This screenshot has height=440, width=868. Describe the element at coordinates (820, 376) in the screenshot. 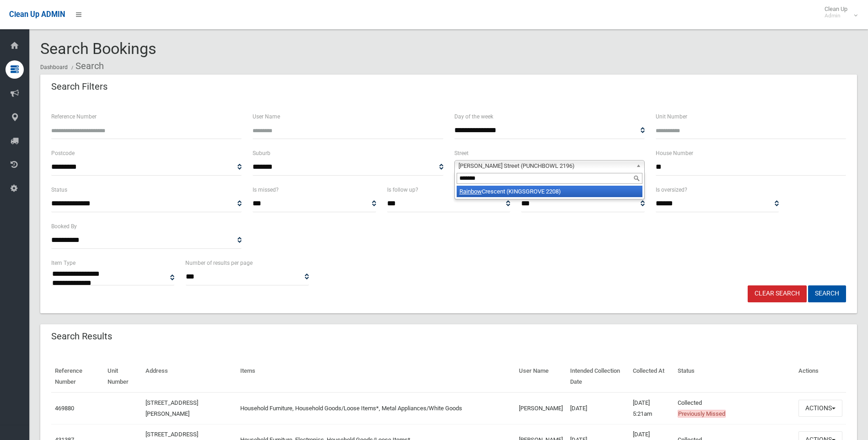

I see `th: Actions` at that location.